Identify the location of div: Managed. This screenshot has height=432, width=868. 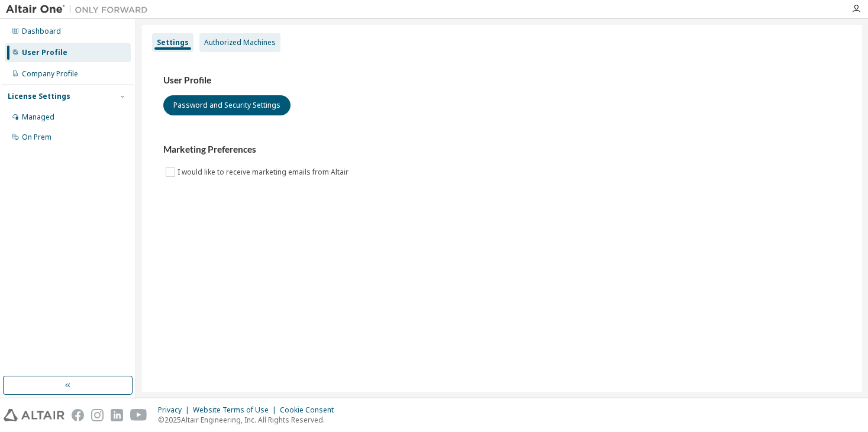
(38, 118).